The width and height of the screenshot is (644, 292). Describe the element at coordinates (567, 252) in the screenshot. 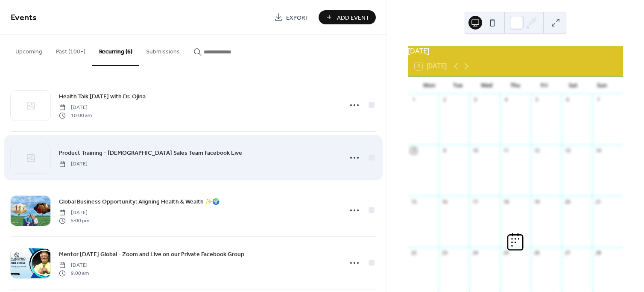

I see `div: 27` at that location.